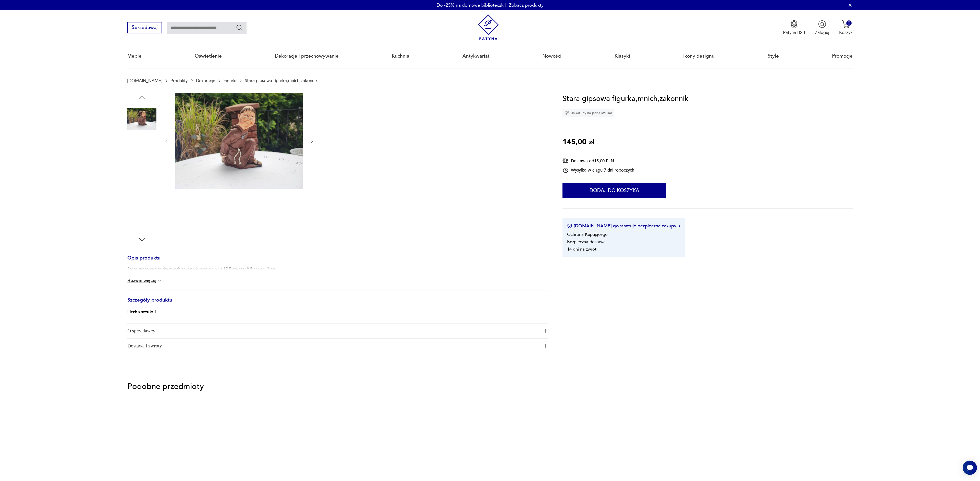 Image resolution: width=980 pixels, height=481 pixels. What do you see at coordinates (565, 161) in the screenshot?
I see `img: Ikona dostawy` at bounding box center [565, 161].